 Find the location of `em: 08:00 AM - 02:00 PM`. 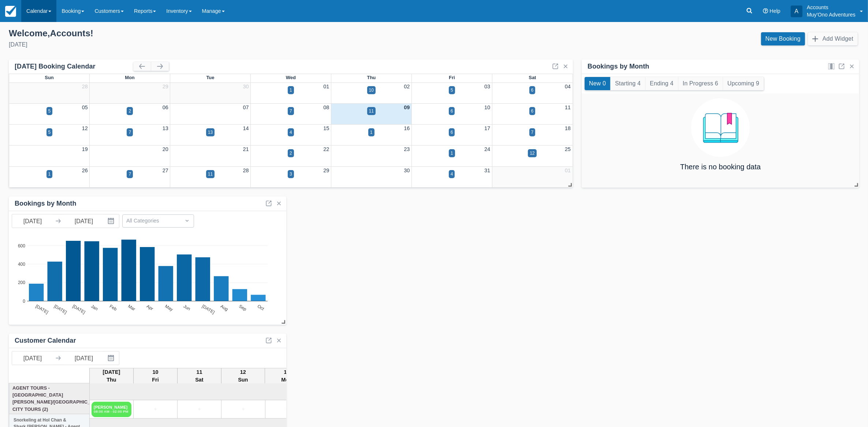

em: 08:00 AM - 02:00 PM is located at coordinates (111, 412).